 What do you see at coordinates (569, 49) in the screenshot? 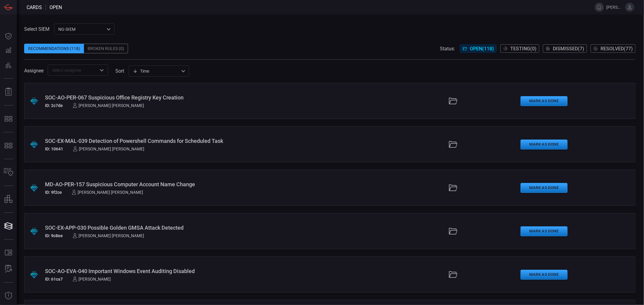
I see `span: Dismissed ( 7 )` at bounding box center [569, 49].